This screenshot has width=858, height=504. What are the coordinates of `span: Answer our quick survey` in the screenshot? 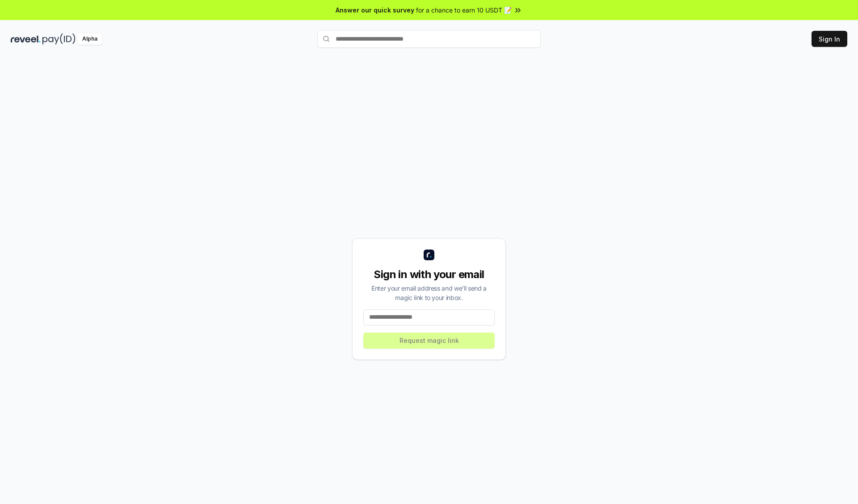 It's located at (374, 10).